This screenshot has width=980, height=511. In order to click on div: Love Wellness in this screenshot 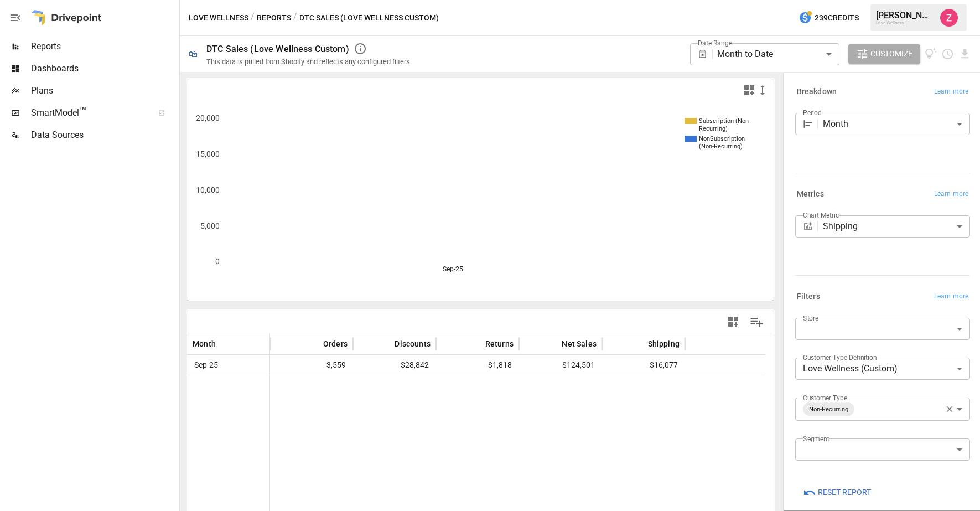, I will do `click(905, 23)`.